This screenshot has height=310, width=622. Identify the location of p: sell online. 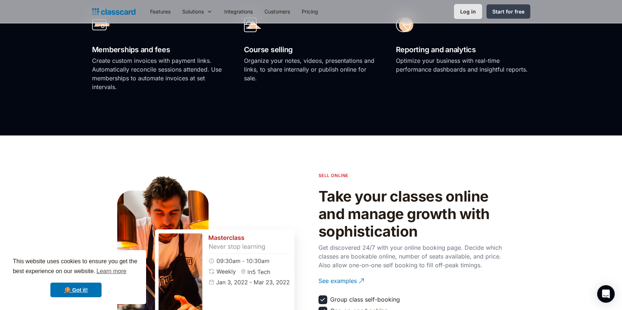
(333, 175).